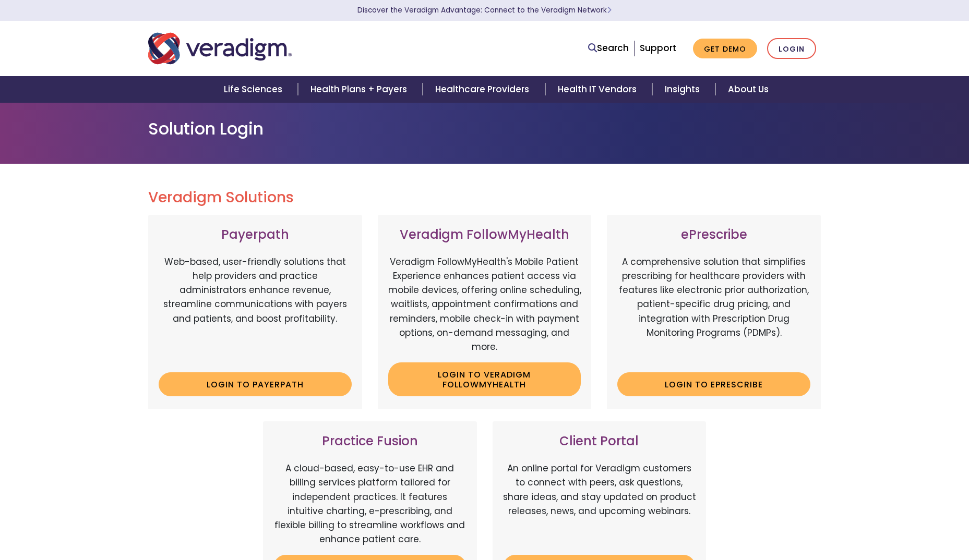 This screenshot has width=969, height=560. Describe the element at coordinates (714, 235) in the screenshot. I see `h3: ePrescribe` at that location.